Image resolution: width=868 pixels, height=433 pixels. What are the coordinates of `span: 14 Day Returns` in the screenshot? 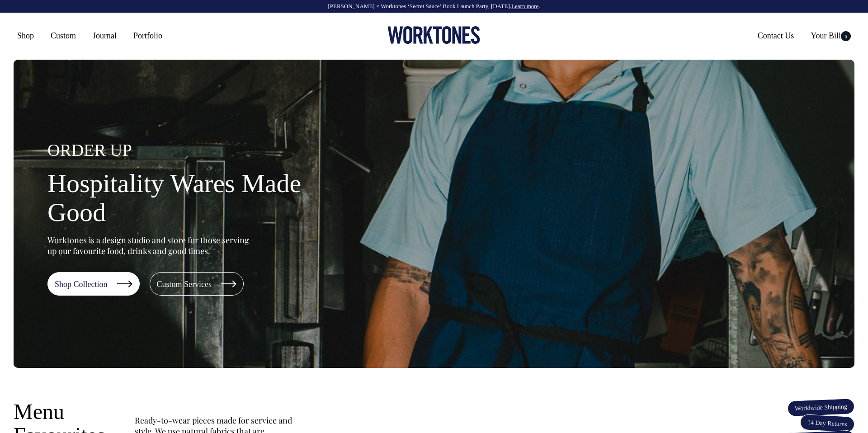 It's located at (827, 423).